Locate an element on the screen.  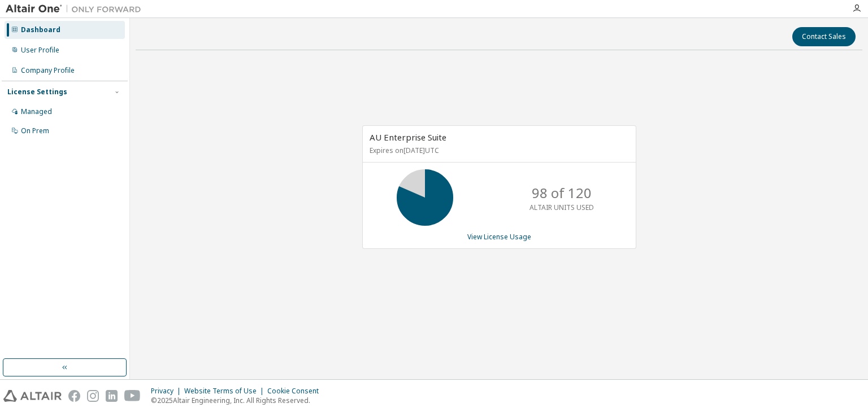
button: Contact Sales is located at coordinates (824, 36).